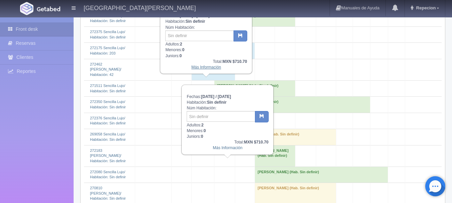  I want to click on a: 272350 Sencilla Lujo/Habitación: Sin definir, so click(108, 104).